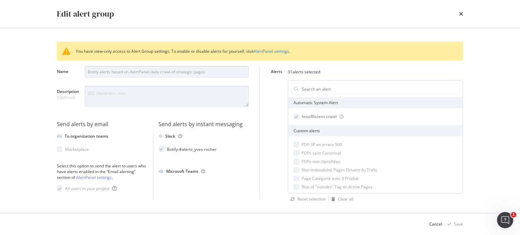 This screenshot has width=520, height=235. I want to click on span: Description, so click(68, 91).